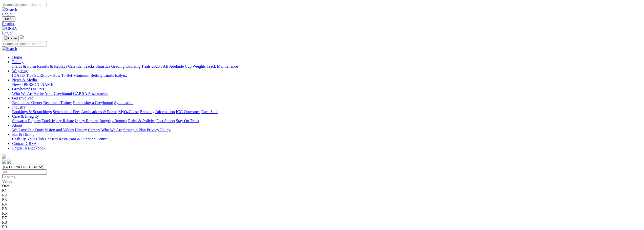  What do you see at coordinates (327, 66) in the screenshot?
I see `div: Racing` at bounding box center [327, 66].